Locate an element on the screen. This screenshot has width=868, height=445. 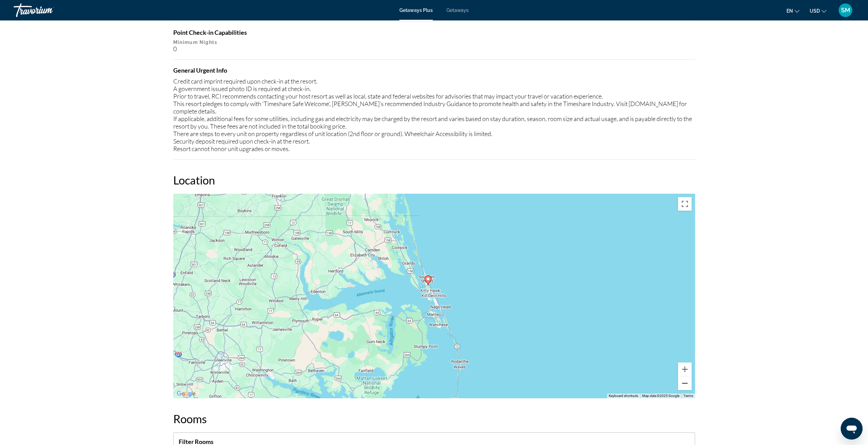
a: Getaways is located at coordinates (457, 10).